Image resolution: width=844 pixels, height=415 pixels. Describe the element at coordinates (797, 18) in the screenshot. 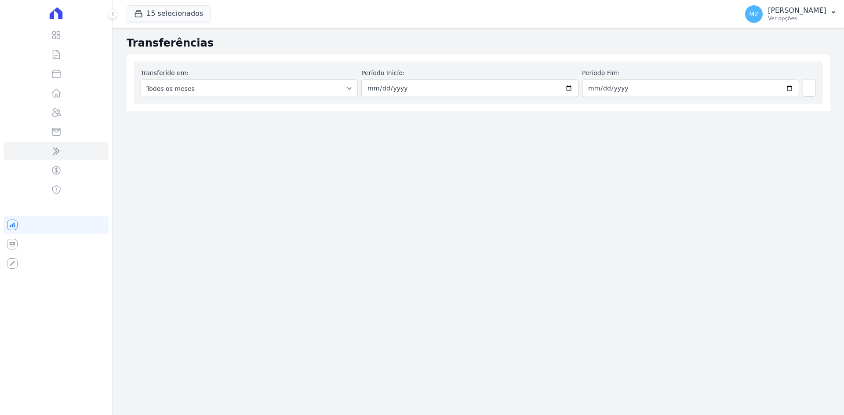

I see `p: Ver opções` at that location.